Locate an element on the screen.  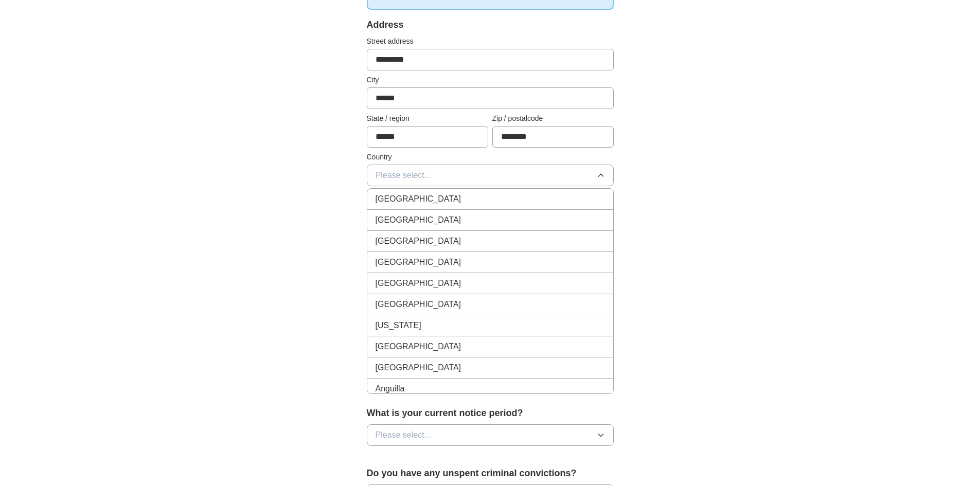
label: State / region is located at coordinates (427, 118).